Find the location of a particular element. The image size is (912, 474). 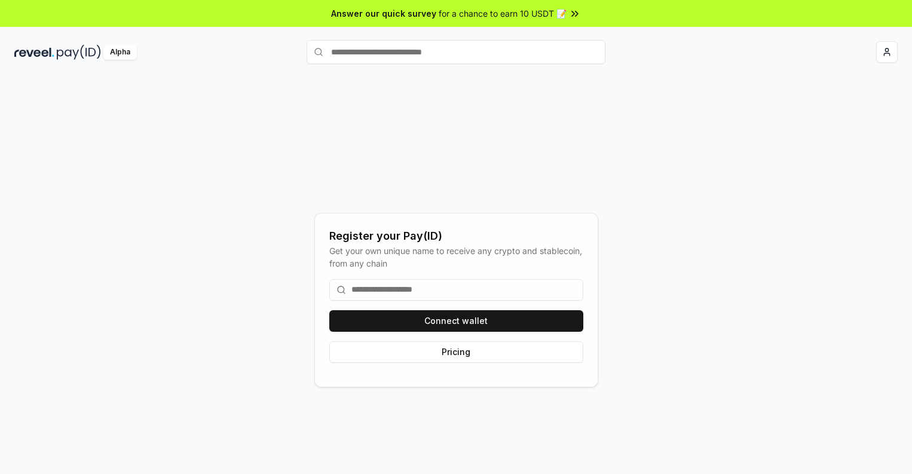

div: Get your own unique name to receive any crypto and stablecoin, from any chain is located at coordinates (456, 257).